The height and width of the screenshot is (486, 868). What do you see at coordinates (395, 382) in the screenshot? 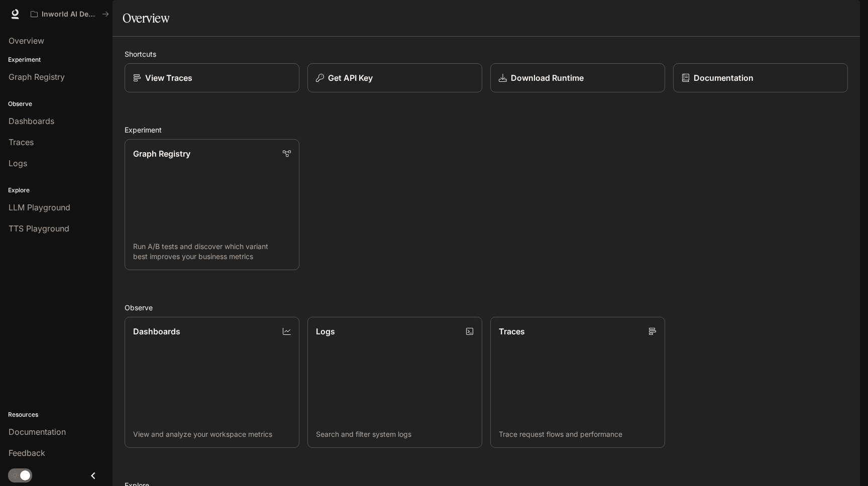
I see `a: LogsSearch and filter system logs` at bounding box center [395, 382].